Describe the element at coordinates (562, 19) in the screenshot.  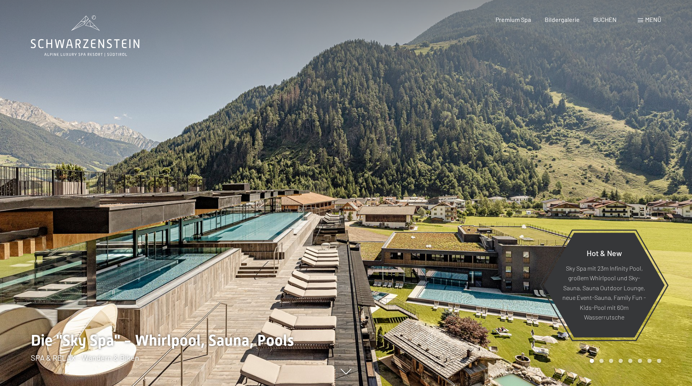
I see `span: Bildergalerie` at that location.